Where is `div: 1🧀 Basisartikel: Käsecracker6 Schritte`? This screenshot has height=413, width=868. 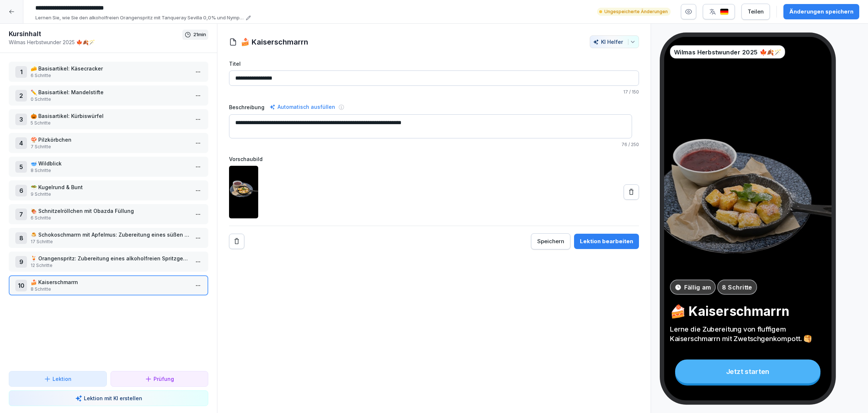 div: 1🧀 Basisartikel: Käsecracker6 Schritte is located at coordinates (108, 72).